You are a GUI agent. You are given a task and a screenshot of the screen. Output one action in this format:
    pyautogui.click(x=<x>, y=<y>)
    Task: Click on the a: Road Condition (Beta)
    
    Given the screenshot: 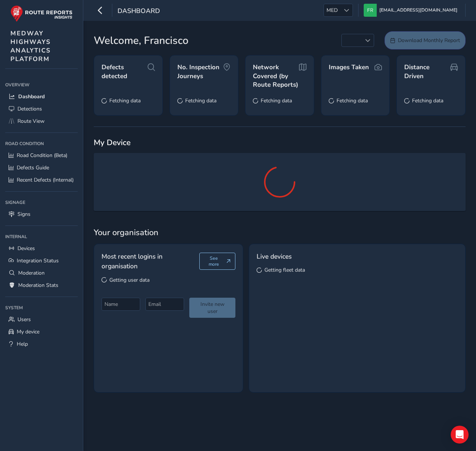 What is the action you would take?
    pyautogui.click(x=42, y=155)
    